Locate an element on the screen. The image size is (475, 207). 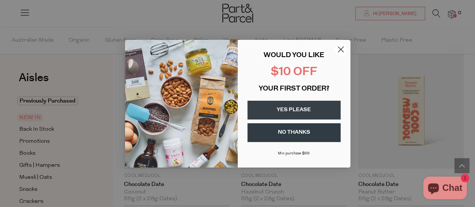
inbox-online-store-chat: Shopify online store chat is located at coordinates (445, 188).